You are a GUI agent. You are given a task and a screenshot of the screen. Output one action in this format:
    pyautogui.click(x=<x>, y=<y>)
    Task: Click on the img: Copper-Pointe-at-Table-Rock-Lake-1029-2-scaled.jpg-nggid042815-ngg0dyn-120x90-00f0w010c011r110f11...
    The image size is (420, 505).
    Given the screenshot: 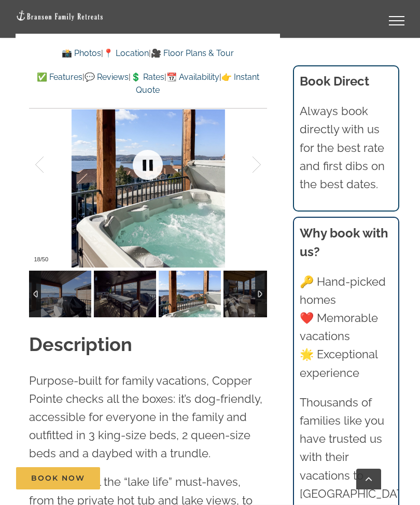 What is the action you would take?
    pyautogui.click(x=255, y=294)
    